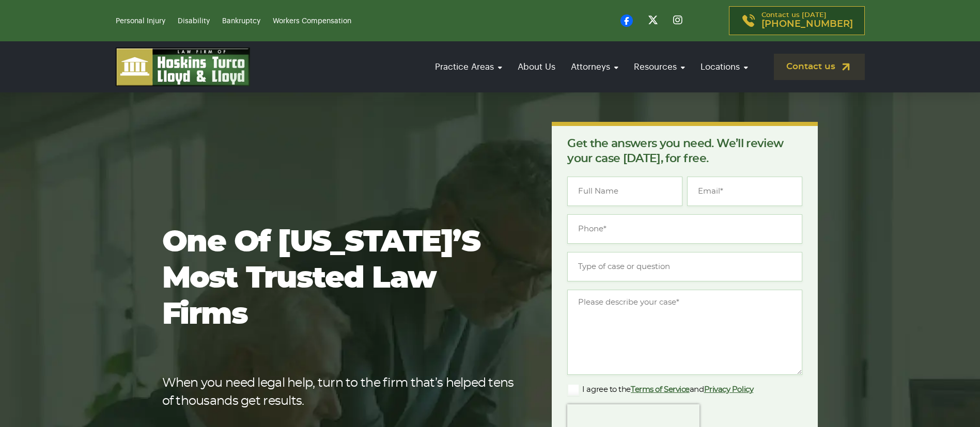  I want to click on input: Full Name, so click(624, 191).